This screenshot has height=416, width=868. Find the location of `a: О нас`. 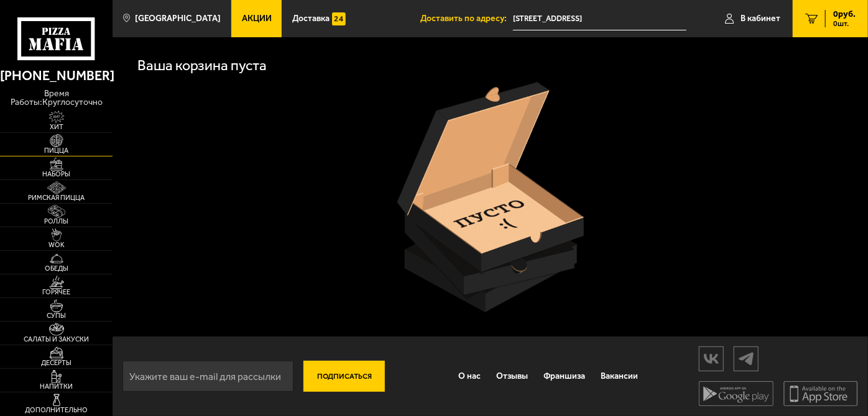

a: О нас is located at coordinates (469, 376).